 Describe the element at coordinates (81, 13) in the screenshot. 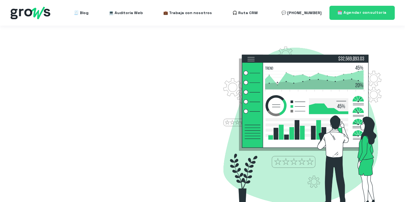

I see `span: 🧾 Blog` at that location.